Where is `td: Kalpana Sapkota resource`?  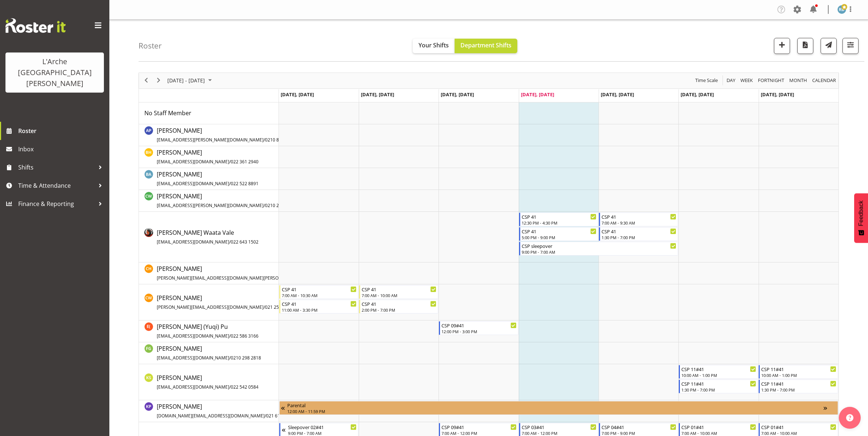
td: Kalpana Sapkota resource is located at coordinates (209, 382).